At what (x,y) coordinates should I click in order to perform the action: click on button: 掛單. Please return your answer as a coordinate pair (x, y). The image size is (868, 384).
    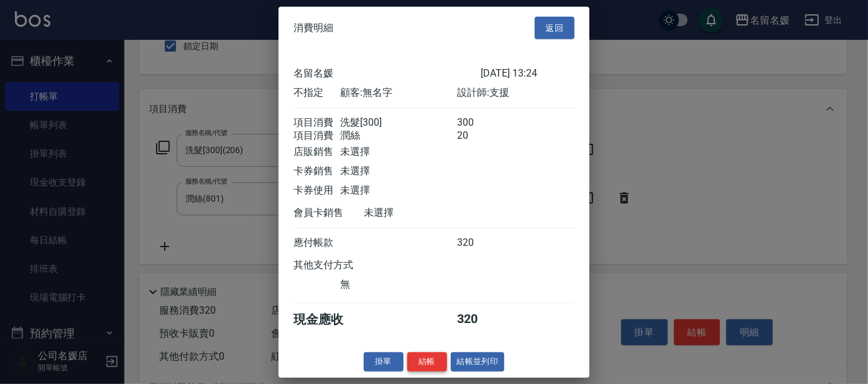
    Looking at the image, I should click on (384, 362).